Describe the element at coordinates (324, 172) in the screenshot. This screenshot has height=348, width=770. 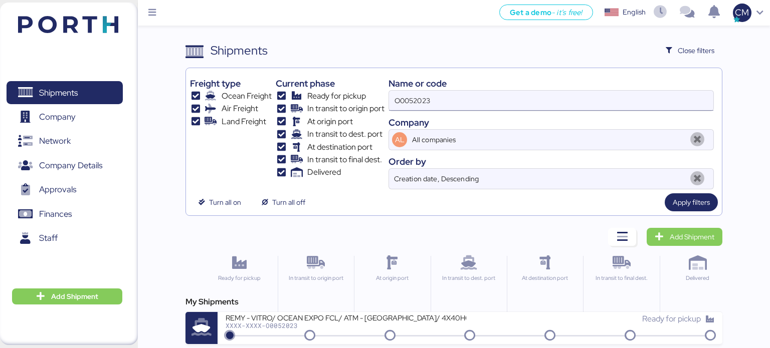
I see `span: Delivered` at that location.